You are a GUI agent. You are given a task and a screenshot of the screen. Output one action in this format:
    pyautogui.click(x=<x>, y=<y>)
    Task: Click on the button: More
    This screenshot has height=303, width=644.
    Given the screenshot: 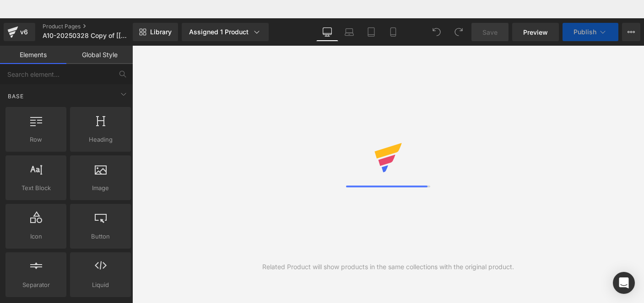 What is the action you would take?
    pyautogui.click(x=631, y=32)
    